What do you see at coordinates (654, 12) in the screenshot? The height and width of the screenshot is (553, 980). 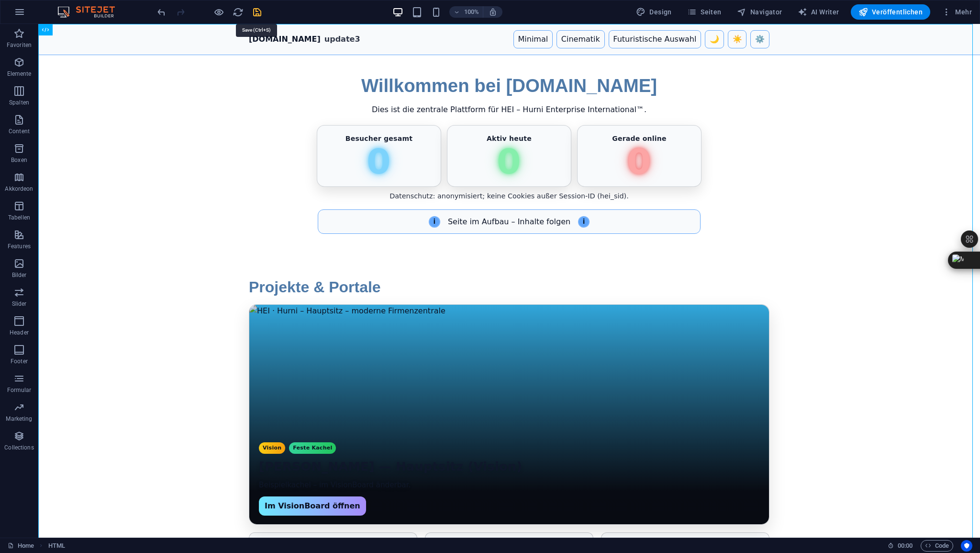 I see `div: Design (Strg+Alt+Y)` at bounding box center [654, 12].